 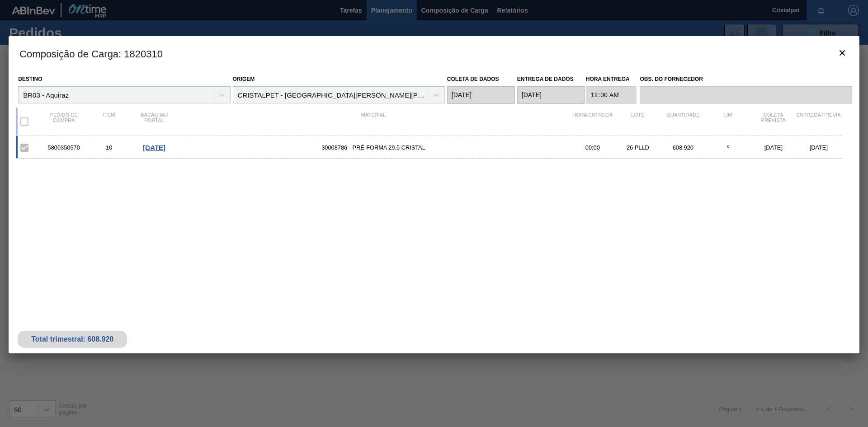 What do you see at coordinates (72, 339) in the screenshot?
I see `font: Total trimestral: 608.920` at bounding box center [72, 339].